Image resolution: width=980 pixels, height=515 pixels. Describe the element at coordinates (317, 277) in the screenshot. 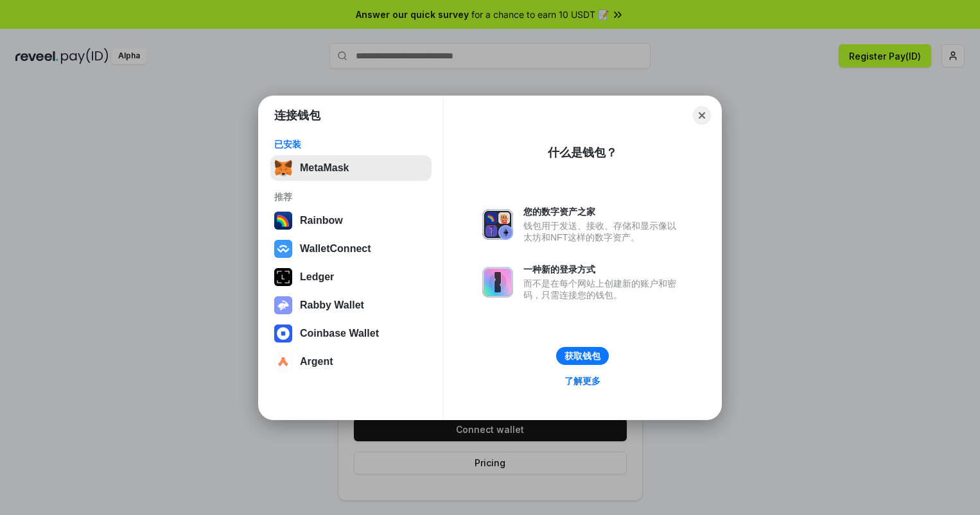

I see `div: Ledger` at that location.